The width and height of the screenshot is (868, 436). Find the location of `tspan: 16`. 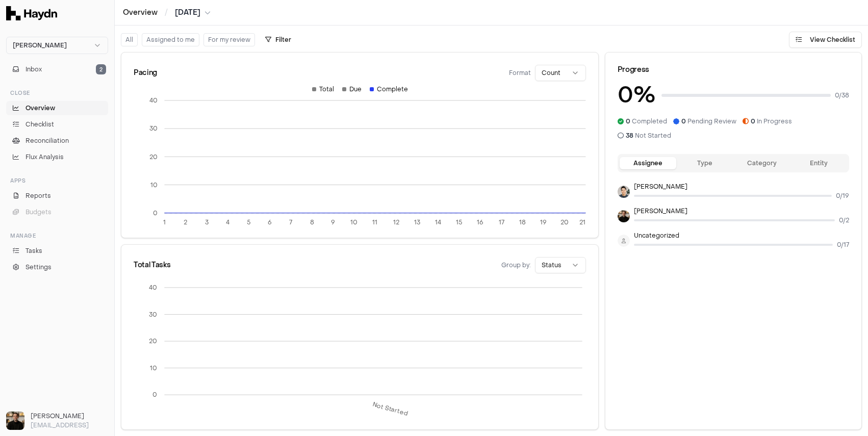

tspan: 16 is located at coordinates (480, 223).